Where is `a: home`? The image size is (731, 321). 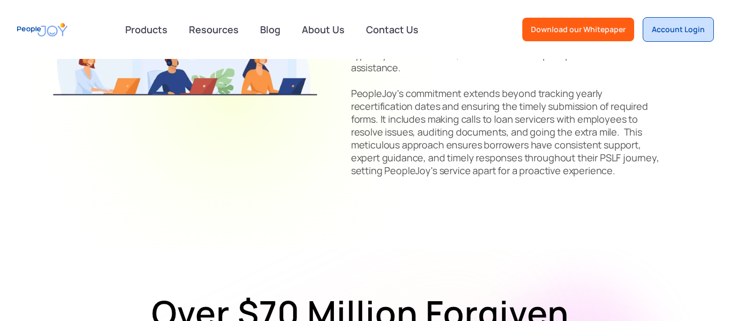 a: home is located at coordinates (42, 29).